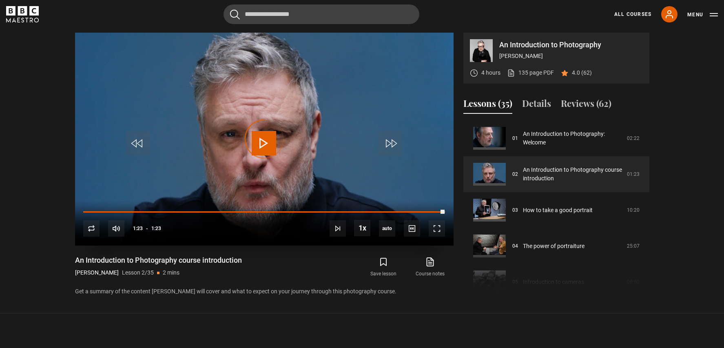 This screenshot has width=724, height=348. I want to click on p: An Introduction to Photography, so click(571, 45).